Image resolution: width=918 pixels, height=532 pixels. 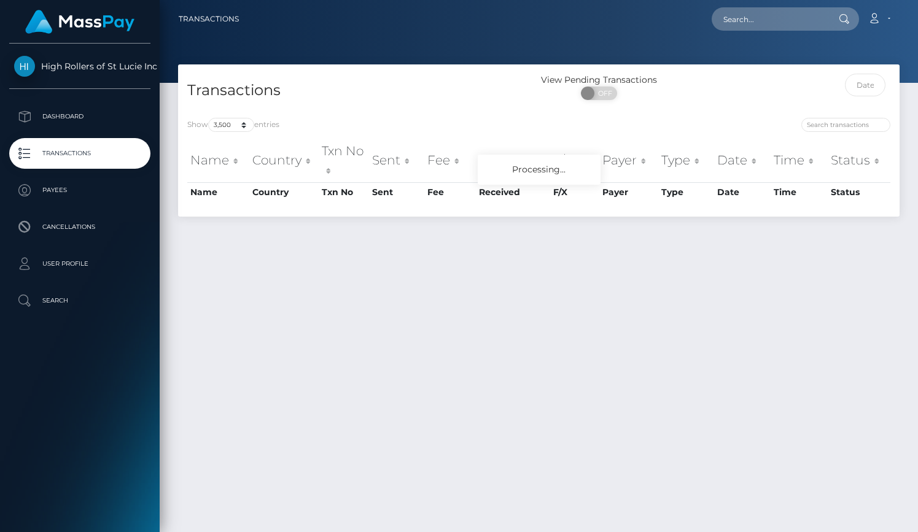 What do you see at coordinates (80, 153) in the screenshot?
I see `p: Transactions` at bounding box center [80, 153].